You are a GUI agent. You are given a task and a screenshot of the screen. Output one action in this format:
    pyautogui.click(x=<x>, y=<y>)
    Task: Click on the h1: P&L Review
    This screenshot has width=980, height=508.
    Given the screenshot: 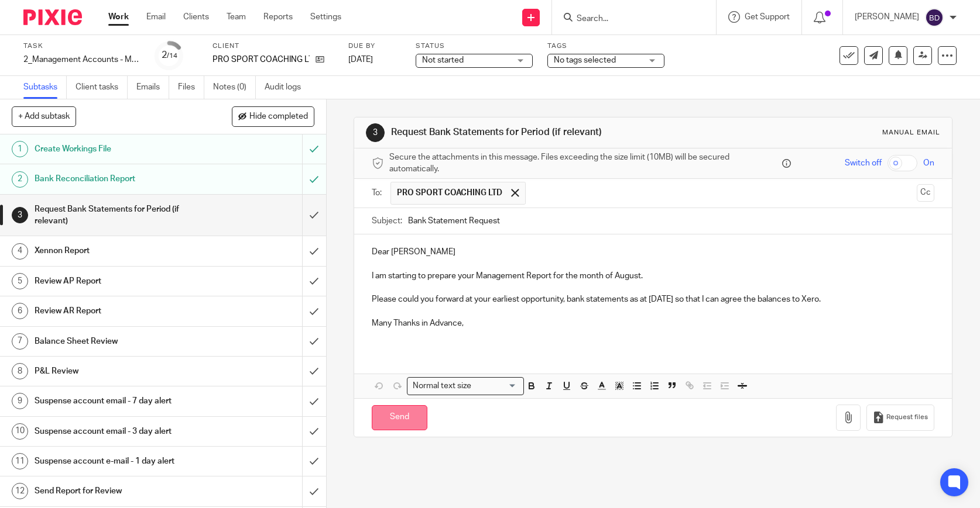 What is the action you would take?
    pyautogui.click(x=120, y=372)
    